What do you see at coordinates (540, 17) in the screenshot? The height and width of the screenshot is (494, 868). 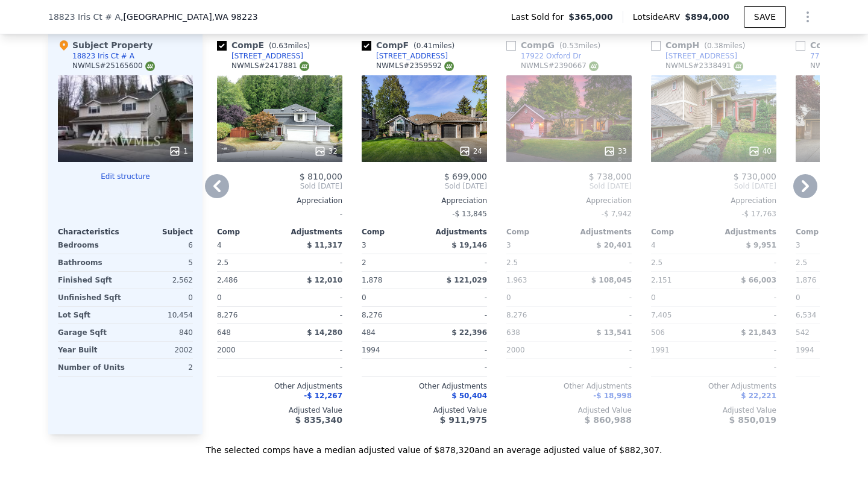 I see `span: Last Sold for` at bounding box center [540, 17].